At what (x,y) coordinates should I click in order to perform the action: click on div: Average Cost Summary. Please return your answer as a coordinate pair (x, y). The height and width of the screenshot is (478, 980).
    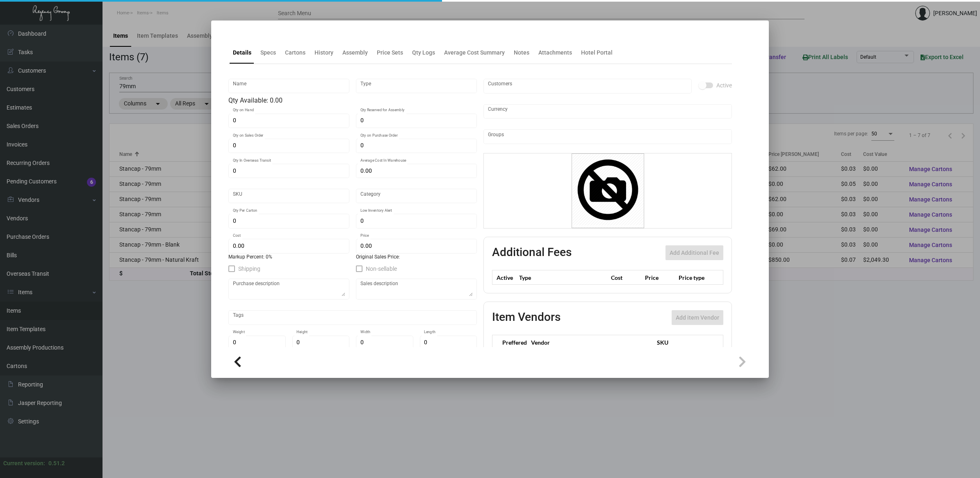
    Looking at the image, I should click on (474, 53).